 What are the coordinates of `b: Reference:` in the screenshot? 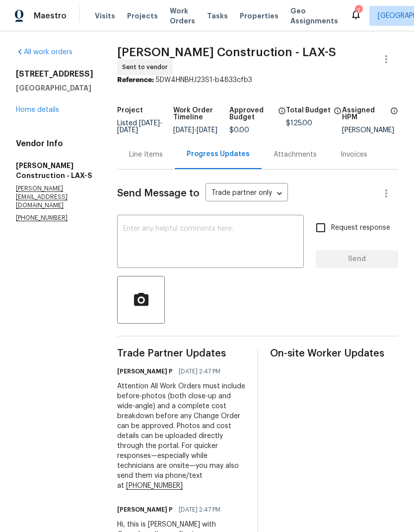 It's located at (136, 80).